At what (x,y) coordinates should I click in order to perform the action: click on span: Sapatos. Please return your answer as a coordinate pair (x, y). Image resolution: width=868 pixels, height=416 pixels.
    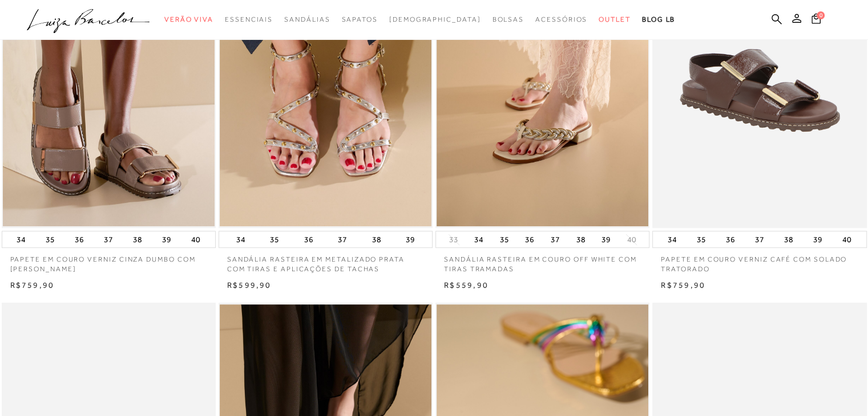
    Looking at the image, I should click on (359, 20).